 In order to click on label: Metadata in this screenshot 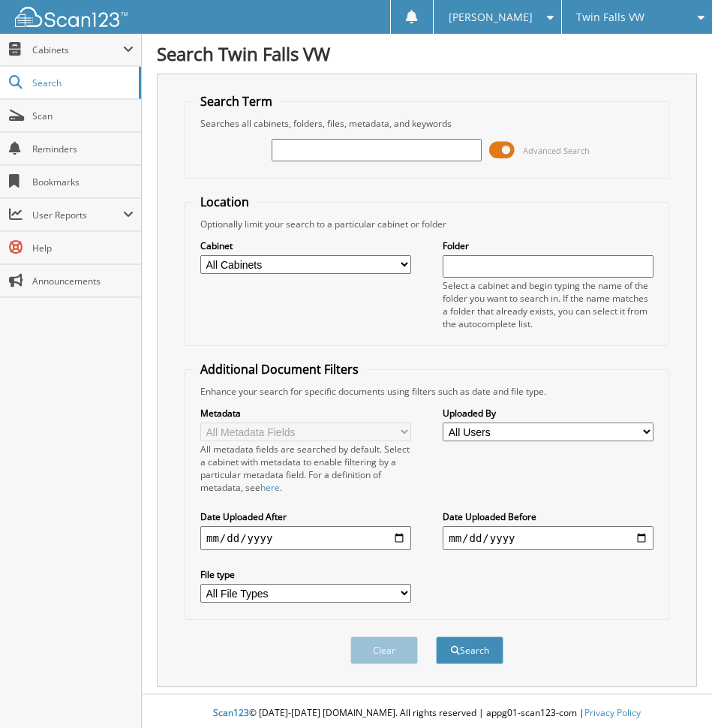, I will do `click(306, 413)`.